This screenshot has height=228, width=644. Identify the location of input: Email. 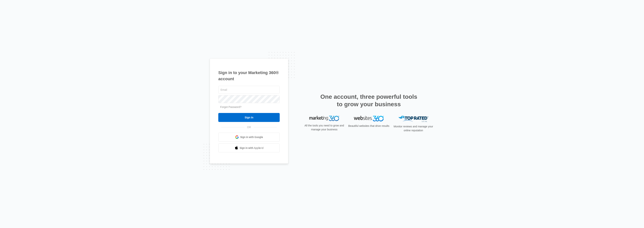
(249, 90).